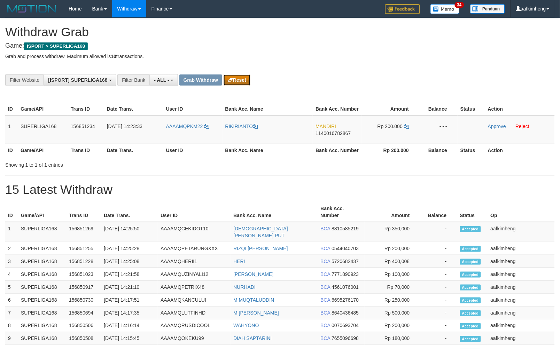 The height and width of the screenshot is (349, 560). Describe the element at coordinates (32, 9) in the screenshot. I see `img: MOTION_logo.png` at that location.